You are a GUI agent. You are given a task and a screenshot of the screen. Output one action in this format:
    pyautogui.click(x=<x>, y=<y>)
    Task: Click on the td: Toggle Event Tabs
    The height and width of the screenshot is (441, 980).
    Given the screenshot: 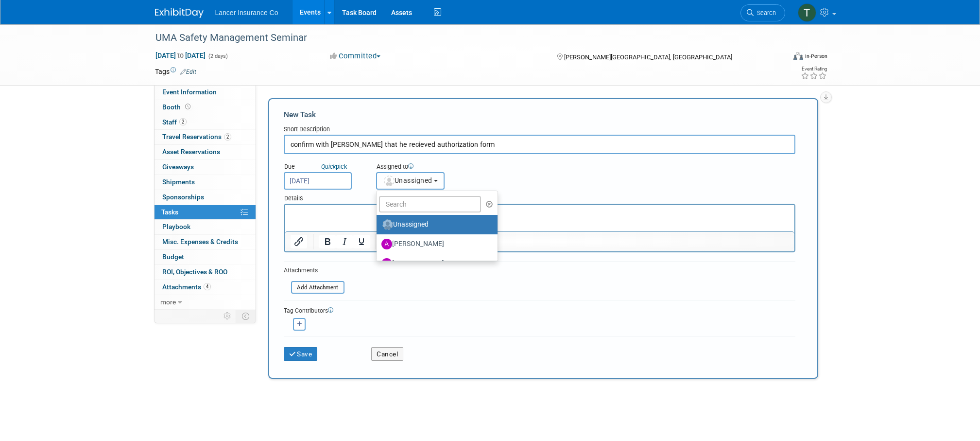 What is the action you would take?
    pyautogui.click(x=245, y=316)
    